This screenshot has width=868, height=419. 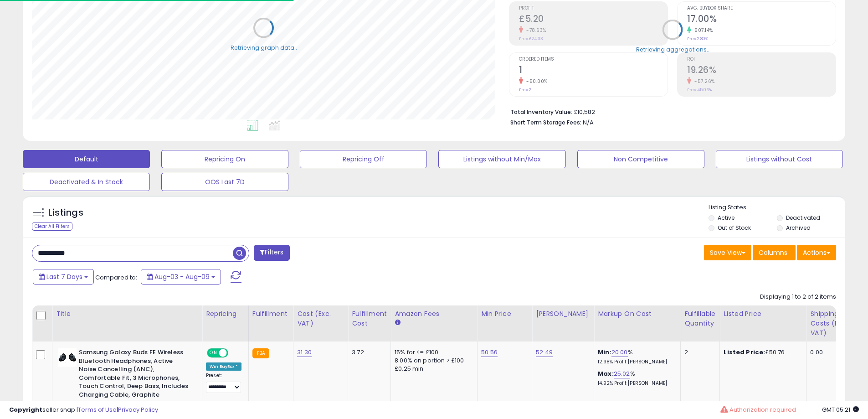 I want to click on button: Filters, so click(x=272, y=252).